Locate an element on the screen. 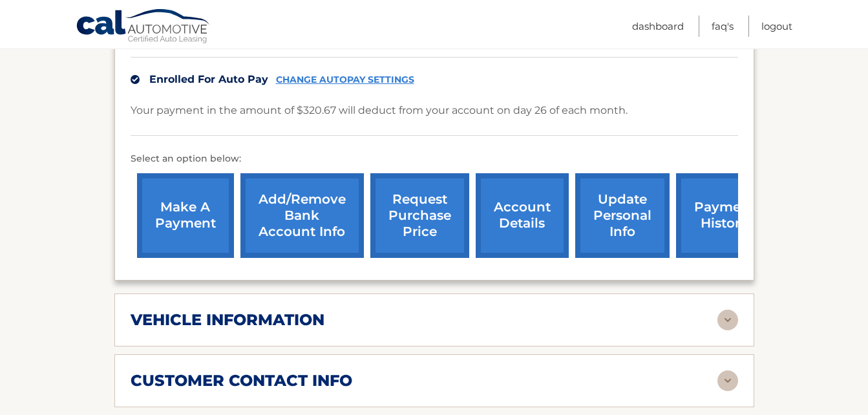  a: Logout is located at coordinates (776, 26).